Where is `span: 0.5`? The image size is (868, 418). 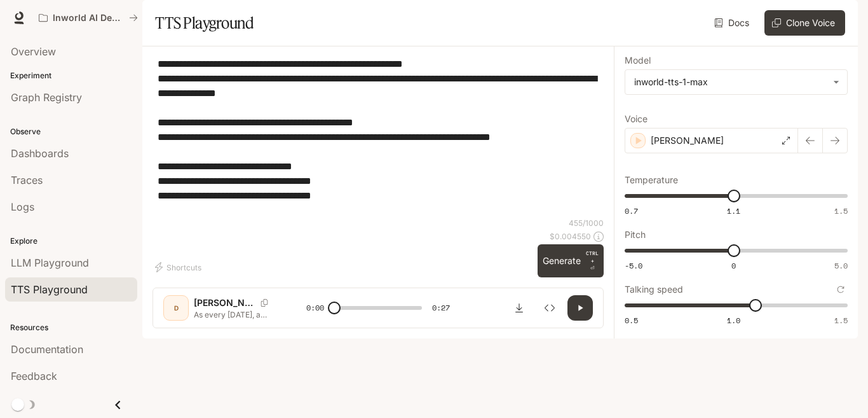 span: 0.5 is located at coordinates (631, 320).